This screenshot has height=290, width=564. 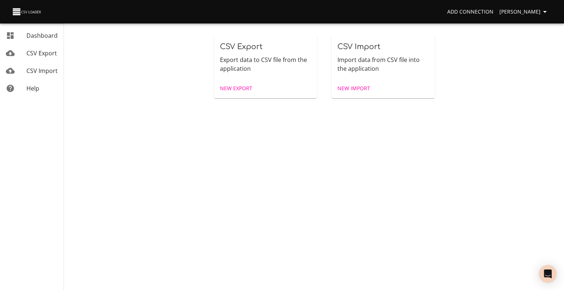 I want to click on div: Open Intercom Messenger, so click(x=548, y=274).